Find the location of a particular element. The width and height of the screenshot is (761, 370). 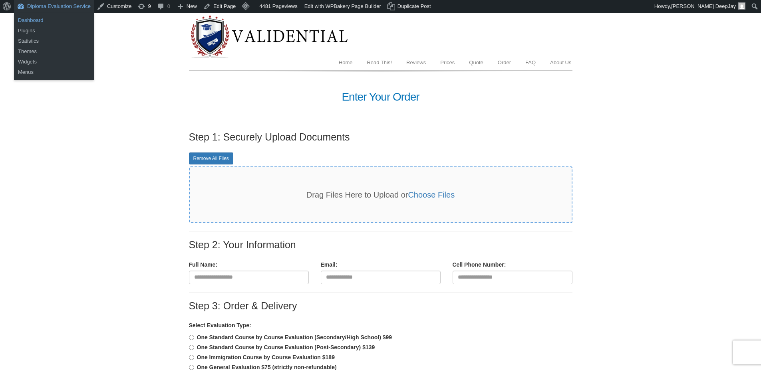

a: Reviews is located at coordinates (416, 63).